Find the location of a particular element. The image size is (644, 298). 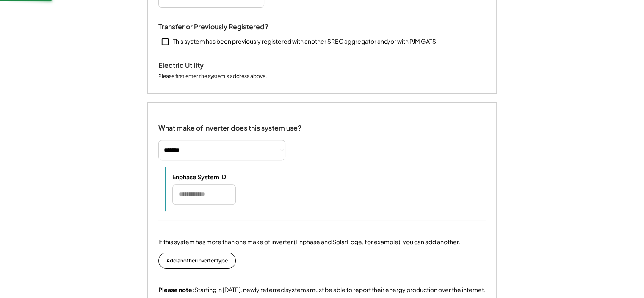

div: Please first enter the system's address above. is located at coordinates (213, 77).